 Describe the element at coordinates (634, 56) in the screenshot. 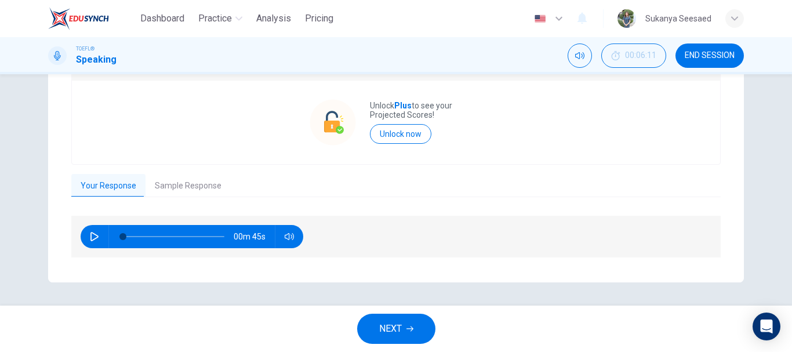

I see `button: 00:06:11` at that location.